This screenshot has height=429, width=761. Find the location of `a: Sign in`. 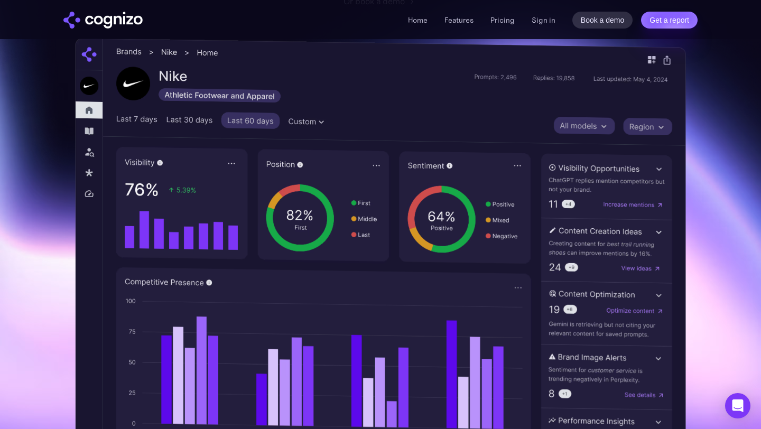

a: Sign in is located at coordinates (543, 20).